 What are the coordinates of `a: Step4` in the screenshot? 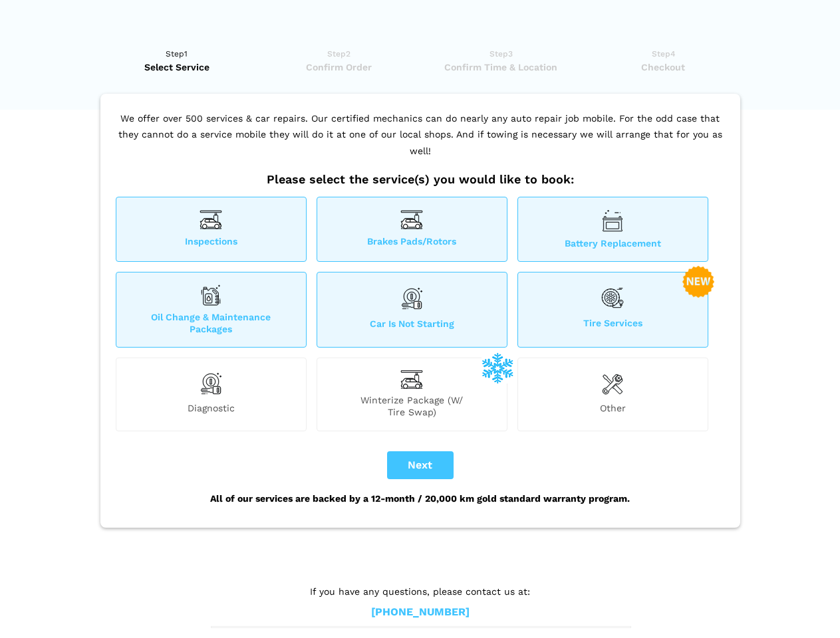 It's located at (663, 60).